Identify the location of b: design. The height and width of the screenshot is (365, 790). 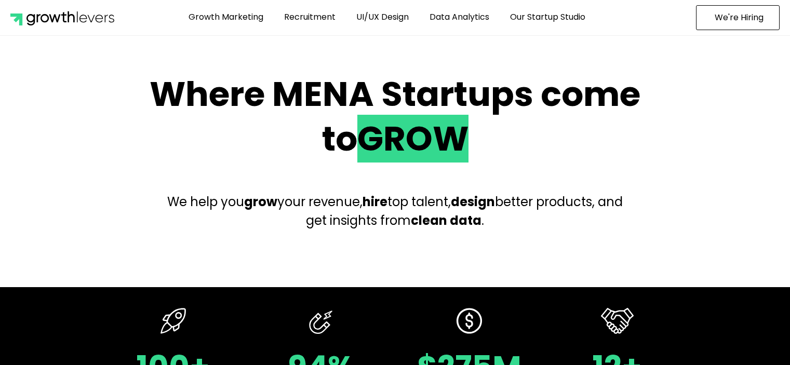
(473, 202).